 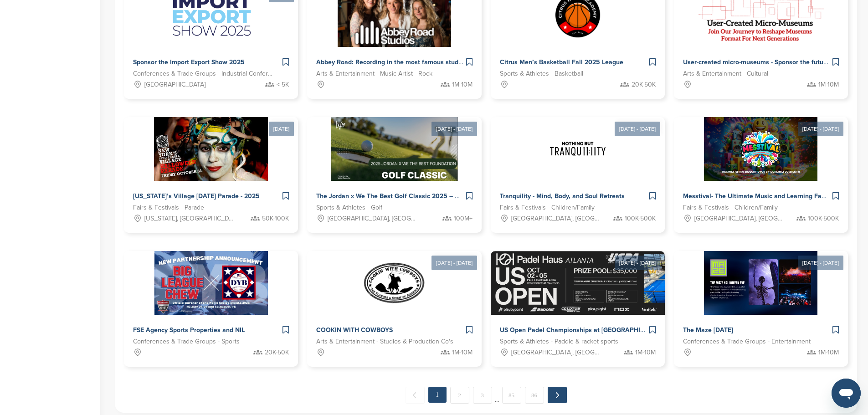 What do you see at coordinates (189, 62) in the screenshot?
I see `span: Sponsor the Import Export Show 2025` at bounding box center [189, 62].